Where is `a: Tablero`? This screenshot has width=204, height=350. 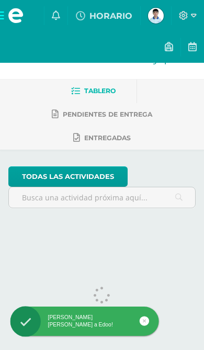
a: Tablero is located at coordinates (93, 91).